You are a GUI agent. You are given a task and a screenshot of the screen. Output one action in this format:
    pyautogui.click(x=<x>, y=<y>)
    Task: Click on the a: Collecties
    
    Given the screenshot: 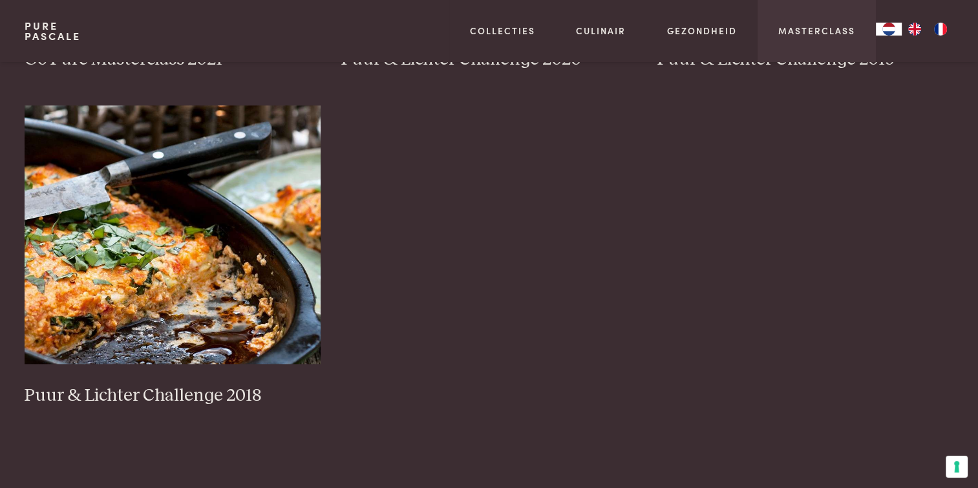 What is the action you would take?
    pyautogui.click(x=502, y=30)
    